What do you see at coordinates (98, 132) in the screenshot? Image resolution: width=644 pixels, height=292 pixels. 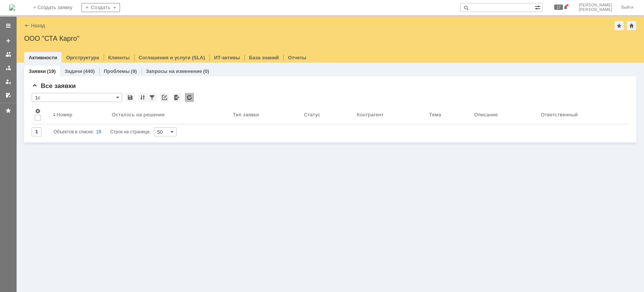 I see `div: 19` at bounding box center [98, 132].